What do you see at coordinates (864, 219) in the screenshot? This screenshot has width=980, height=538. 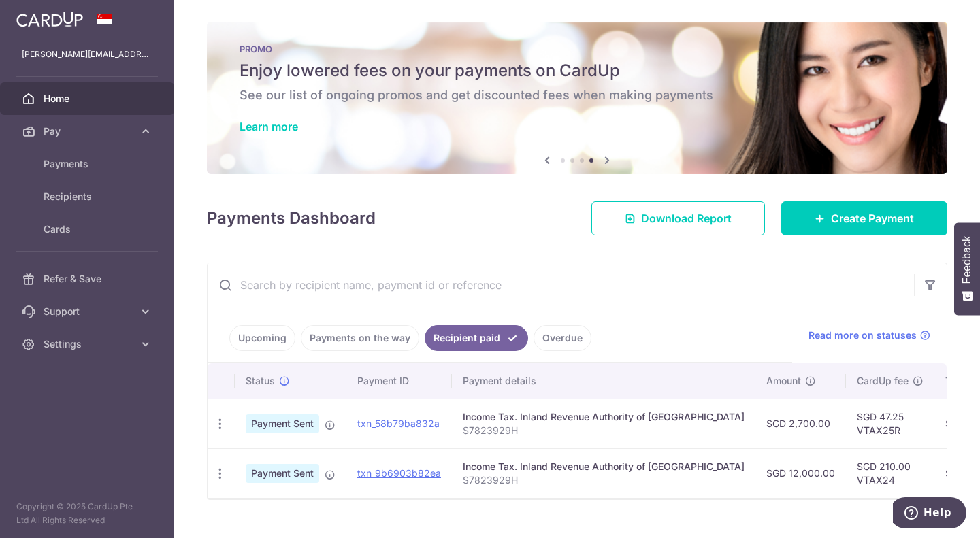 I see `a: Create Payment` at bounding box center [864, 219].